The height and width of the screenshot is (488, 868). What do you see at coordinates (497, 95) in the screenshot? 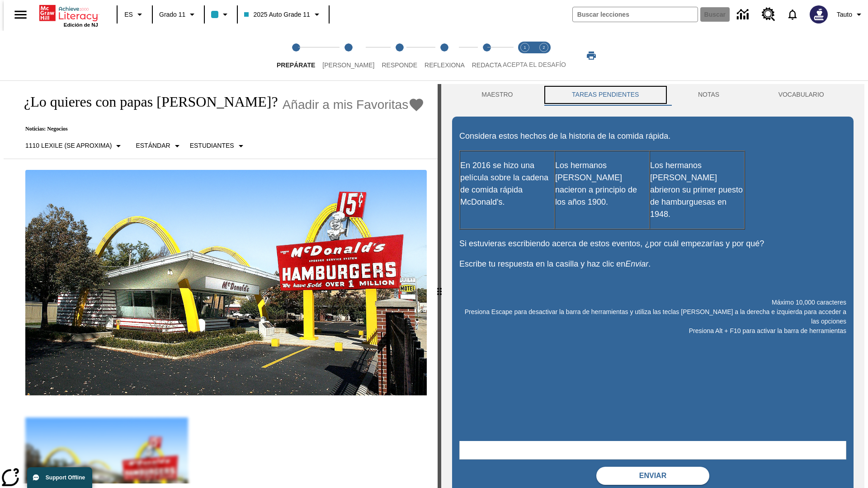
I see `button: Maestro` at bounding box center [497, 95].